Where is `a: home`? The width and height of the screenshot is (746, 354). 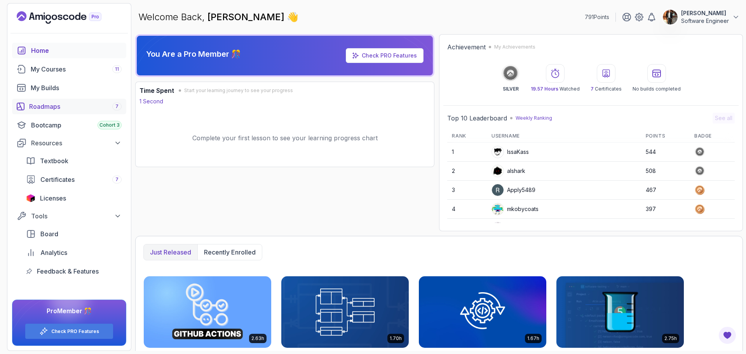
a: home is located at coordinates (69, 50).